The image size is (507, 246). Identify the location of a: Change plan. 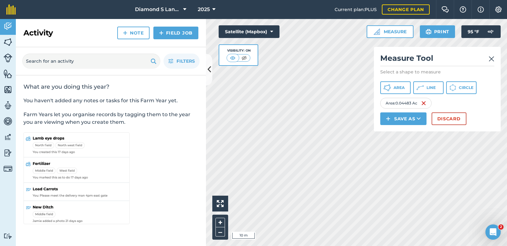
(406, 10).